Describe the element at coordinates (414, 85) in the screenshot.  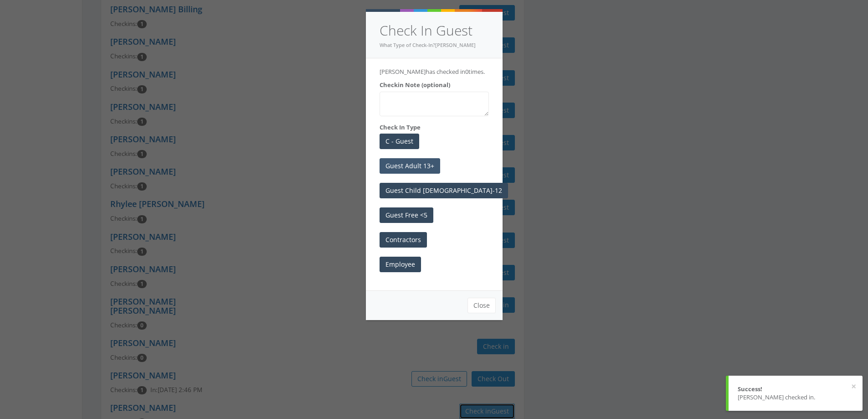
I see `label: Checkin Note (optional)` at that location.